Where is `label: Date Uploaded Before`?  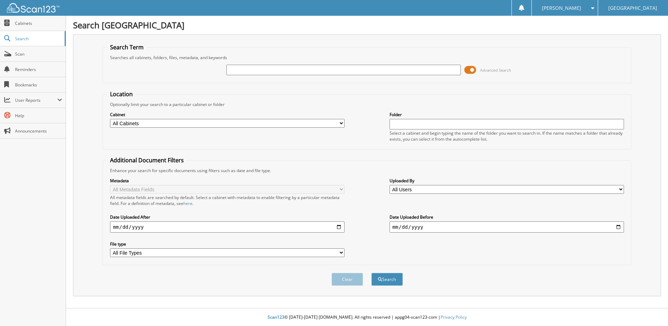 label: Date Uploaded Before is located at coordinates (506, 217).